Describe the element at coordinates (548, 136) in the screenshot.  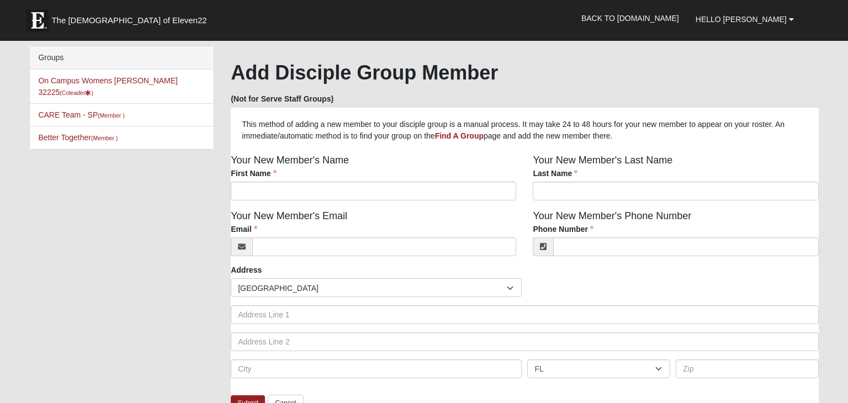
I see `span: page and add the new member there.` at that location.